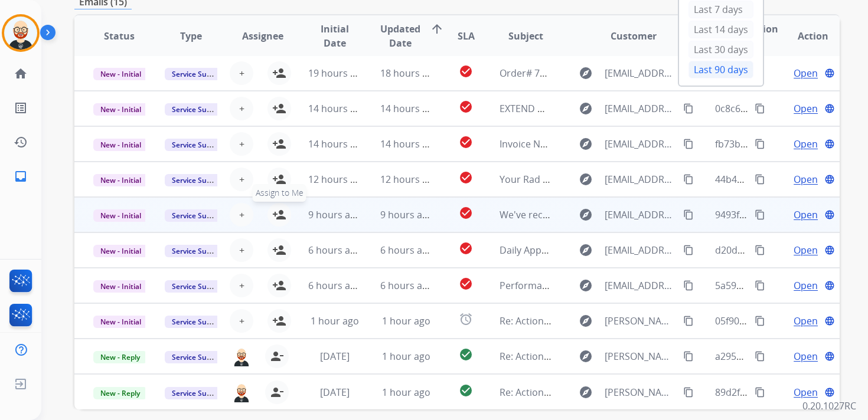 This screenshot has height=420, width=868. I want to click on span: Your Rad order is running late (order ##1462765), so click(609, 180).